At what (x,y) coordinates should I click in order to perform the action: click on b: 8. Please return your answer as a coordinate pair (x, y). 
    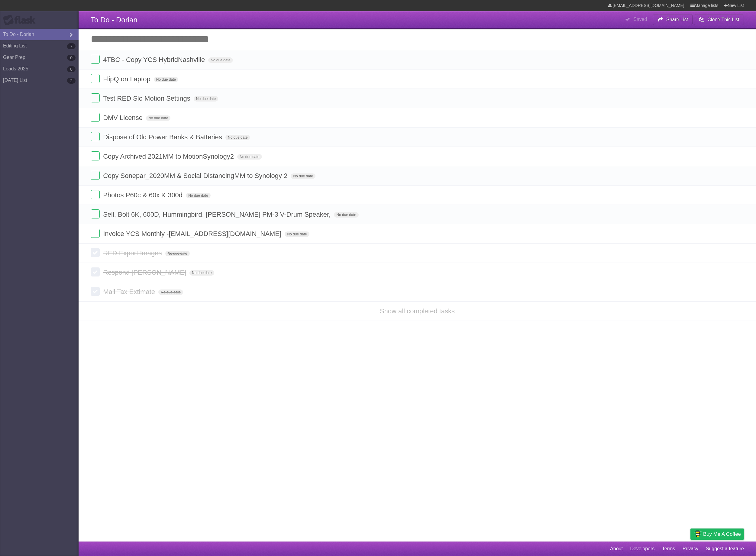
    Looking at the image, I should click on (71, 69).